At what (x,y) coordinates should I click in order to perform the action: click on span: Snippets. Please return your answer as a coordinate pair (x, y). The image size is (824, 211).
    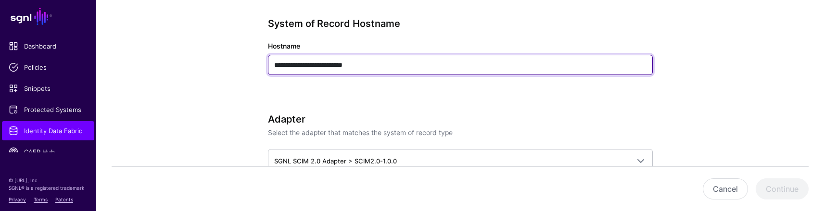
    Looking at the image, I should click on (48, 88).